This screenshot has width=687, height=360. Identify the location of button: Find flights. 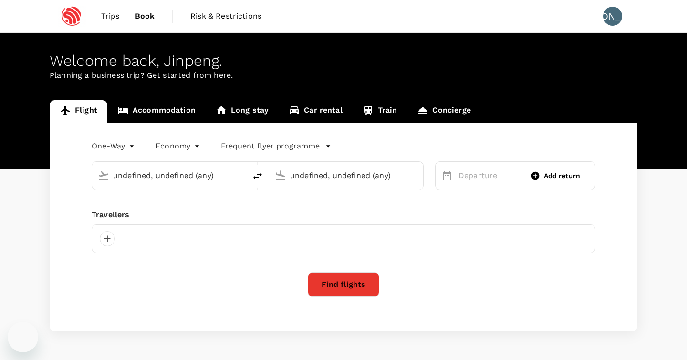
(344, 285).